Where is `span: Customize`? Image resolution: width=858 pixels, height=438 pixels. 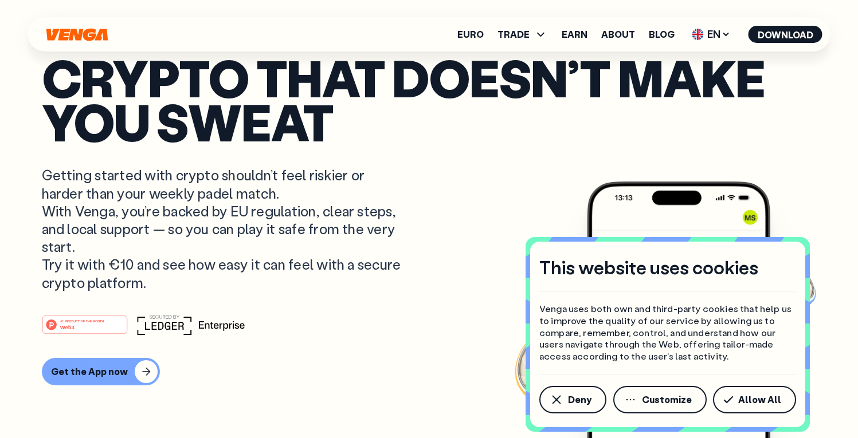
span: Customize is located at coordinates (666, 400).